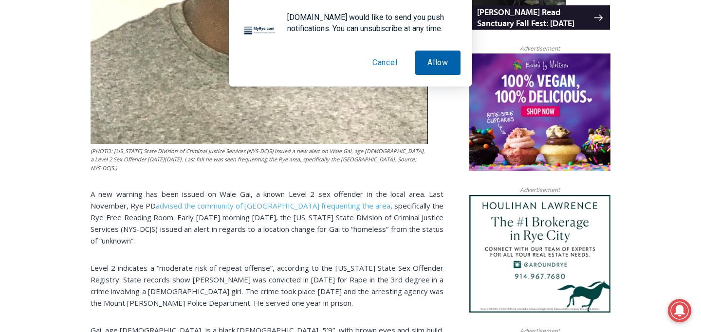 The width and height of the screenshot is (701, 332). I want to click on span: Advertisement, so click(540, 190).